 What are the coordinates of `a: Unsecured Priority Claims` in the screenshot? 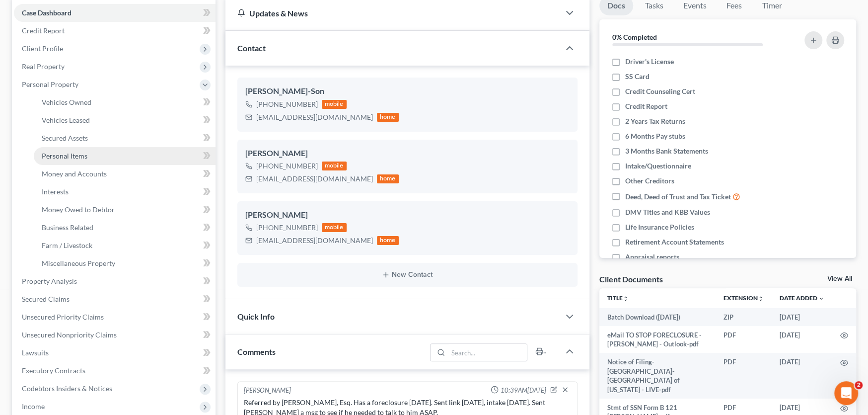 It's located at (115, 318).